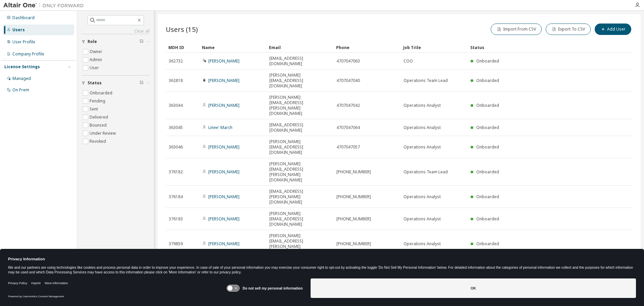 The height and width of the screenshot is (306, 644). I want to click on span: 4707047040, so click(348, 81).